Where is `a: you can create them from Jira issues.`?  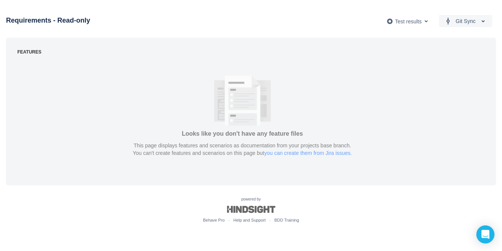
a: you can create them from Jira issues. is located at coordinates (308, 153).